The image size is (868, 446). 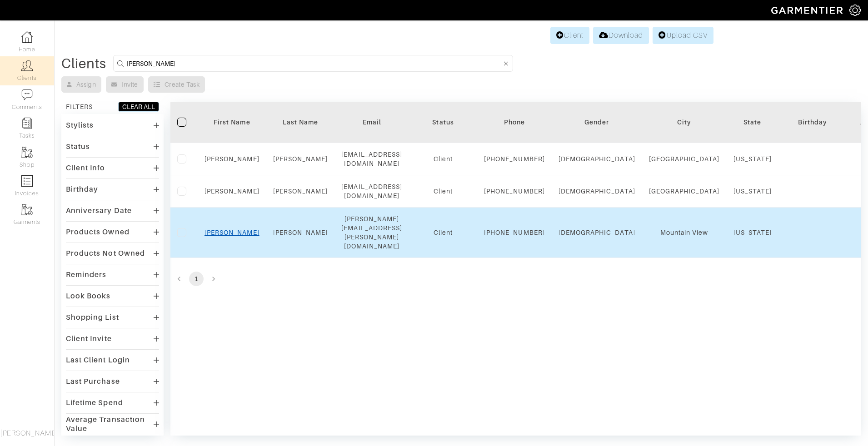 I want to click on div: Last Purchase, so click(x=93, y=381).